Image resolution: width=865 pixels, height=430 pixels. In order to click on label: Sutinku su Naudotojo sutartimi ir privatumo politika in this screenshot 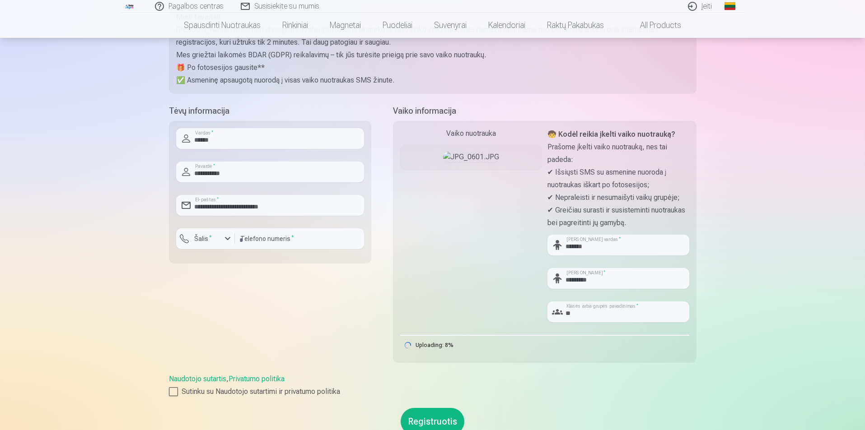, I will do `click(433, 392)`.